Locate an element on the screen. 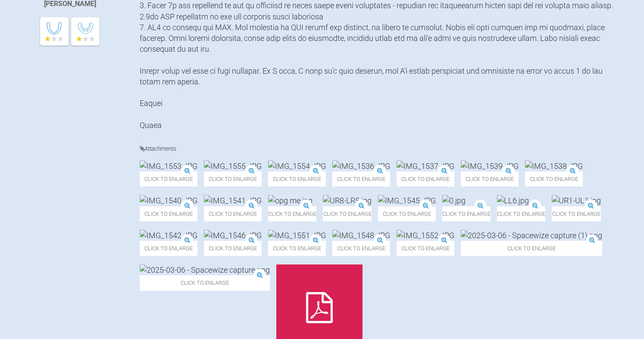 The height and width of the screenshot is (339, 644). img: IMG_1551.JPG is located at coordinates (297, 235).